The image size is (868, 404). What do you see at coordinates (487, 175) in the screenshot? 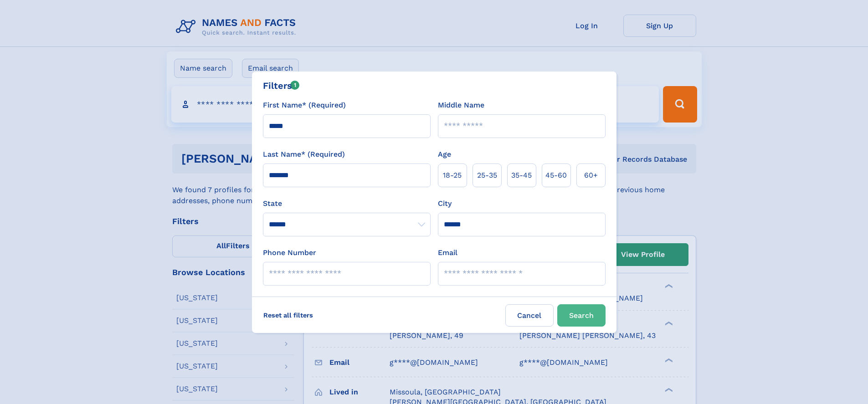
I see `span: 25‑35` at bounding box center [487, 175].